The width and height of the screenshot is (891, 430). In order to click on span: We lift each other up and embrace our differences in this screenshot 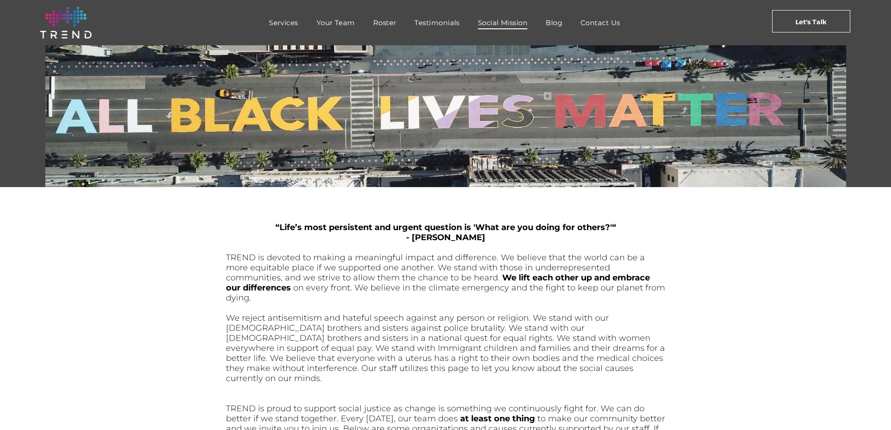, I will do `click(438, 283)`.